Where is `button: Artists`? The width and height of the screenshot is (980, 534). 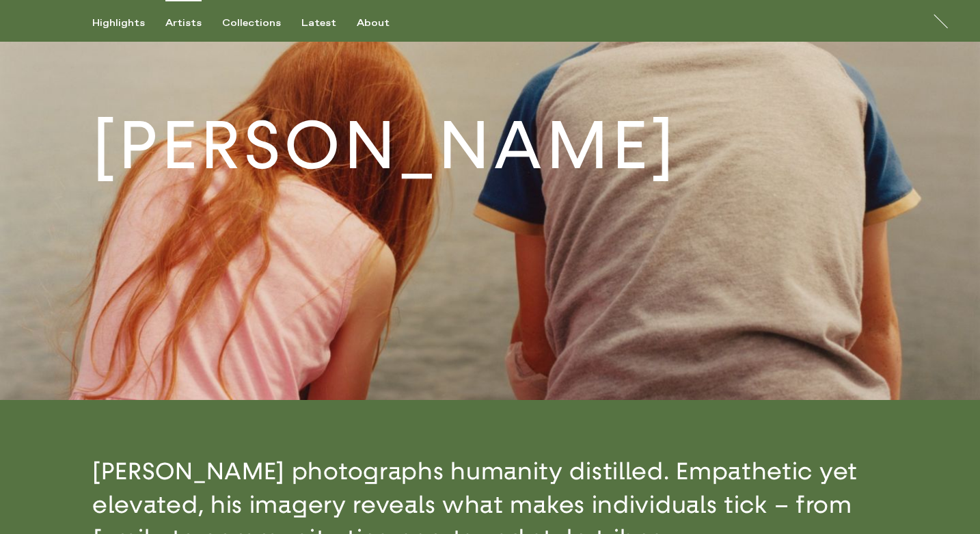
button: Artists is located at coordinates (194, 23).